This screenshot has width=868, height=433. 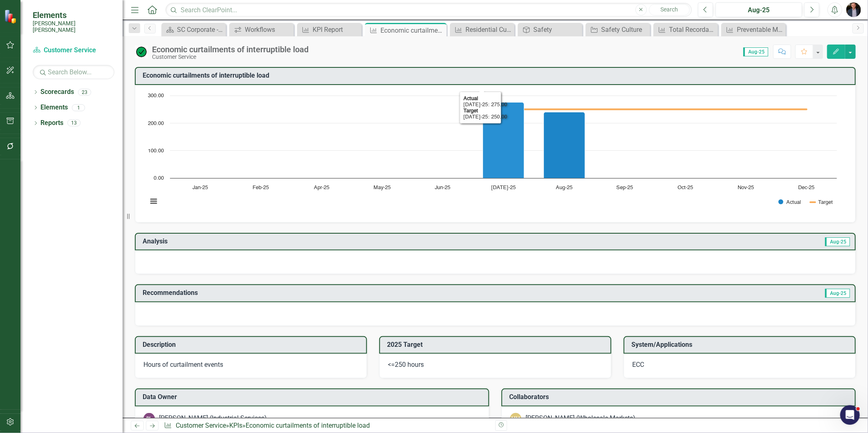 I want to click on h3: Collaborators, so click(x=680, y=397).